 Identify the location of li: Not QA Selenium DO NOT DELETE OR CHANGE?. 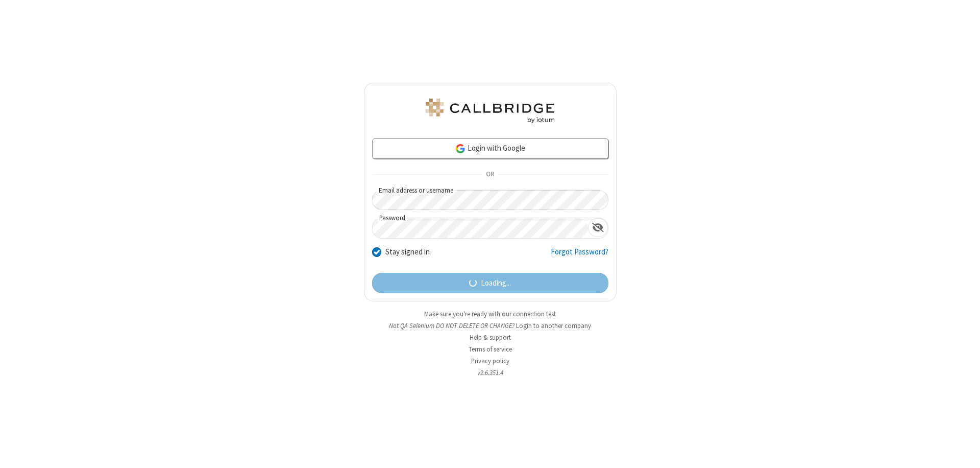
(490, 325).